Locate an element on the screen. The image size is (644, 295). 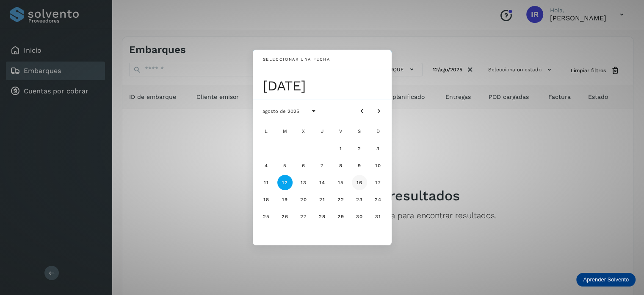
button: domingo, 17 de agosto de 2025 is located at coordinates (378, 183).